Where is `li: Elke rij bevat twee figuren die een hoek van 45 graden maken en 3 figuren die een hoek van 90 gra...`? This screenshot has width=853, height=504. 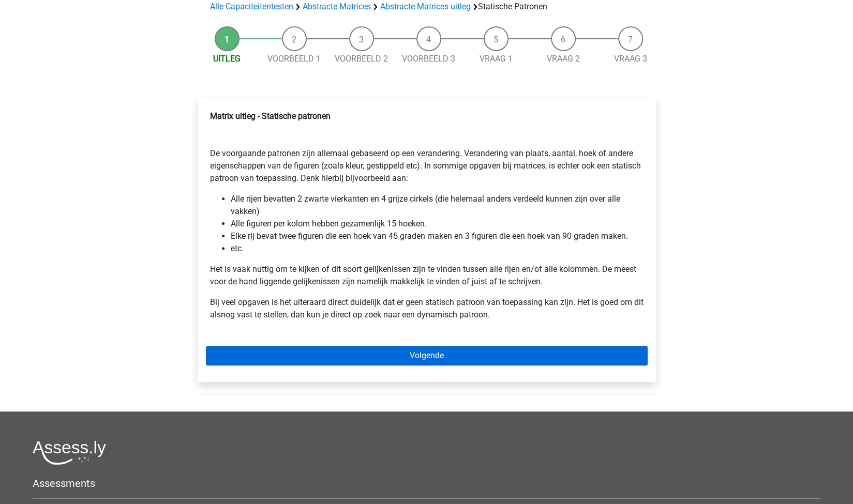 li: Elke rij bevat twee figuren die een hoek van 45 graden maken en 3 figuren die een hoek van 90 gra... is located at coordinates (437, 236).